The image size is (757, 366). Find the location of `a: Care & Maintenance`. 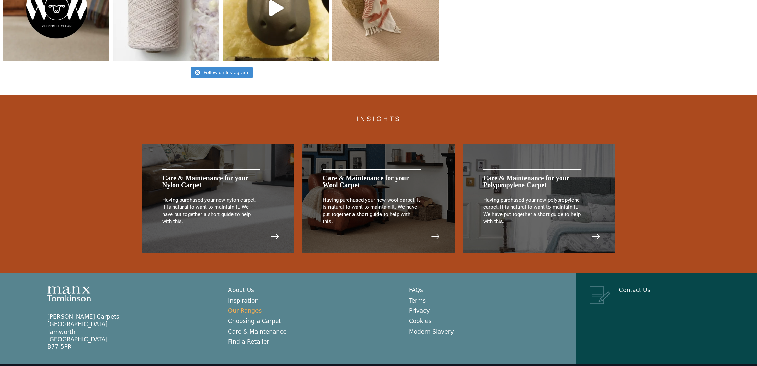

a: Care & Maintenance is located at coordinates (257, 332).